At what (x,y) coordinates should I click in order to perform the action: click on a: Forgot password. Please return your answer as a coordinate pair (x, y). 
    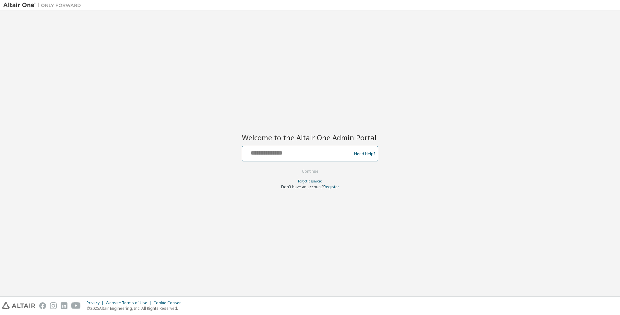
    Looking at the image, I should click on (310, 181).